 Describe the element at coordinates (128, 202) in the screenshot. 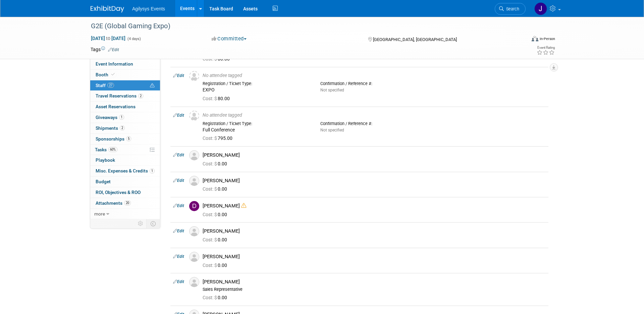

I see `span: 20` at that location.